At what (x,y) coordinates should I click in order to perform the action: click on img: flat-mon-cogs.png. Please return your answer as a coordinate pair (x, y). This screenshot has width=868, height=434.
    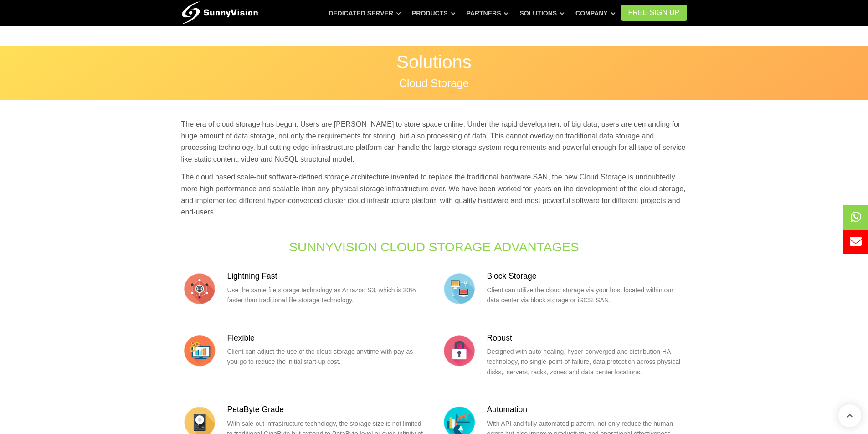
    Looking at the image, I should click on (199, 351).